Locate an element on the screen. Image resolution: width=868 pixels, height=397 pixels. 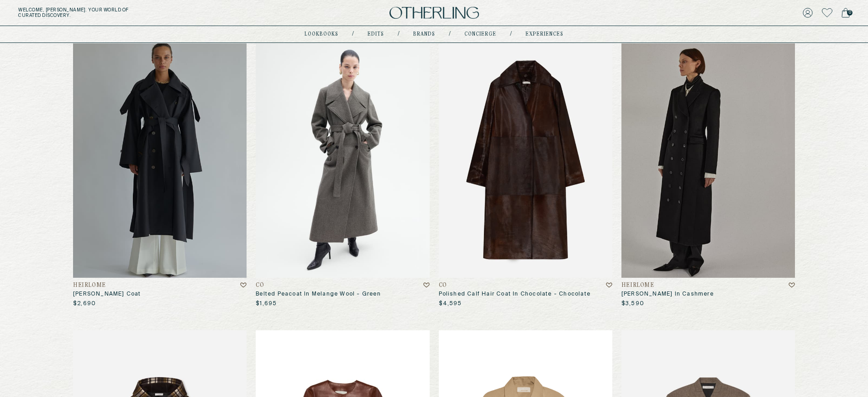
p: $4,595 is located at coordinates (450, 304).